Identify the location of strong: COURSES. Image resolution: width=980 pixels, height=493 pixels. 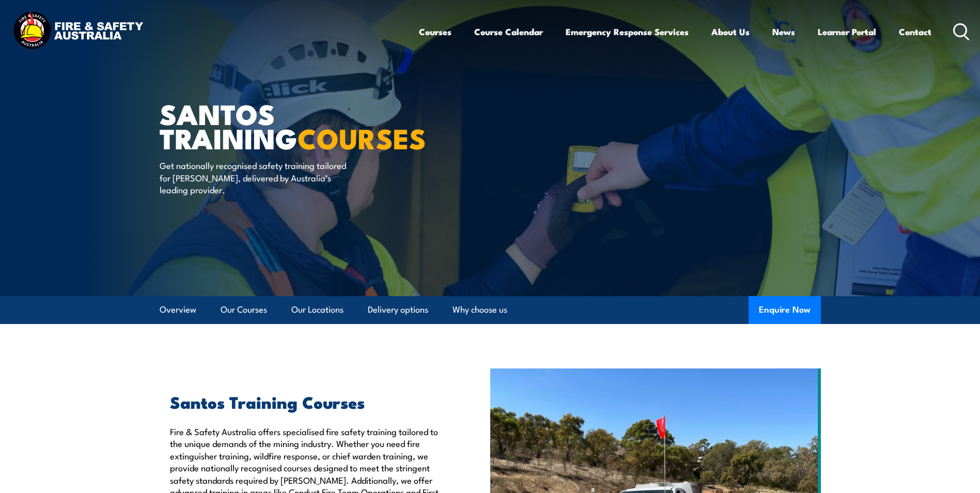
(361, 137).